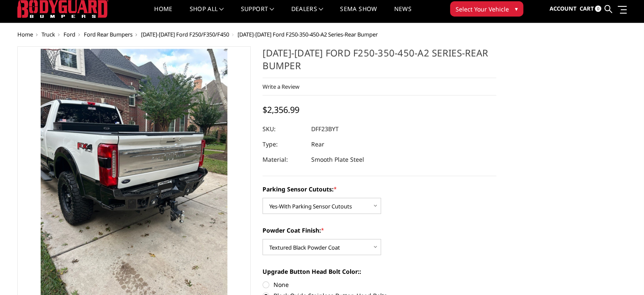  What do you see at coordinates (317, 144) in the screenshot?
I see `dd: Rear` at bounding box center [317, 144].